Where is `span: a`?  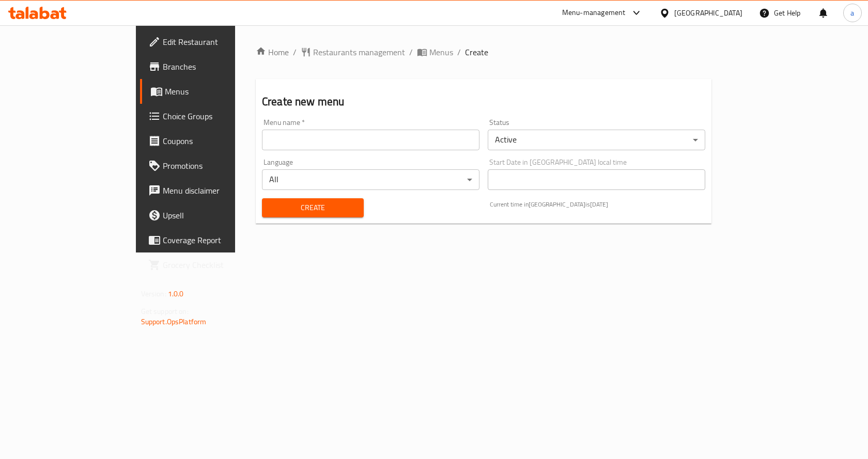 span: a is located at coordinates (852, 13).